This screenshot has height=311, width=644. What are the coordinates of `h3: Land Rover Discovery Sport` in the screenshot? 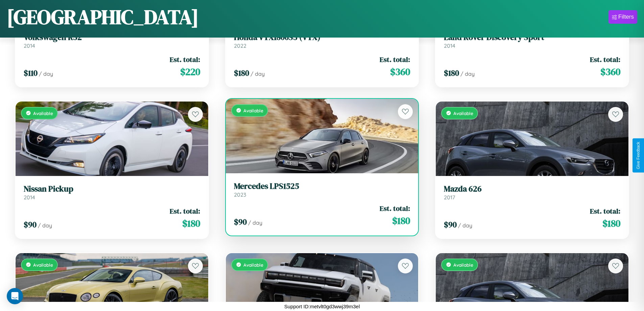 It's located at (532, 37).